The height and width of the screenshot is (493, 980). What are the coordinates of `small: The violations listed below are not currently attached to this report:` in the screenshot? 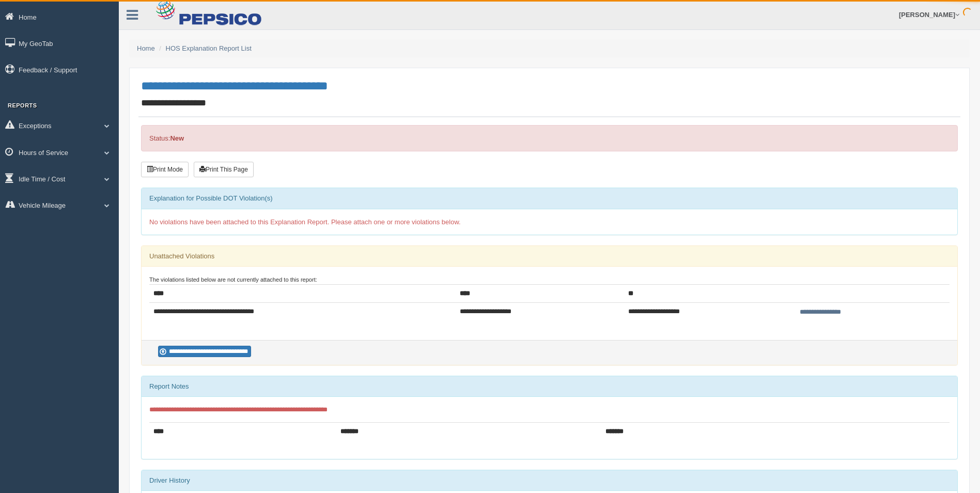 It's located at (233, 280).